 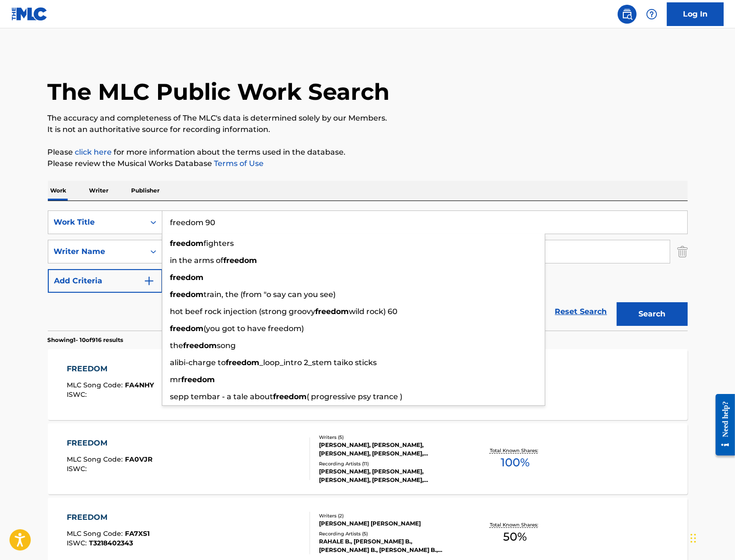 I want to click on a: Public Search, so click(x=627, y=14).